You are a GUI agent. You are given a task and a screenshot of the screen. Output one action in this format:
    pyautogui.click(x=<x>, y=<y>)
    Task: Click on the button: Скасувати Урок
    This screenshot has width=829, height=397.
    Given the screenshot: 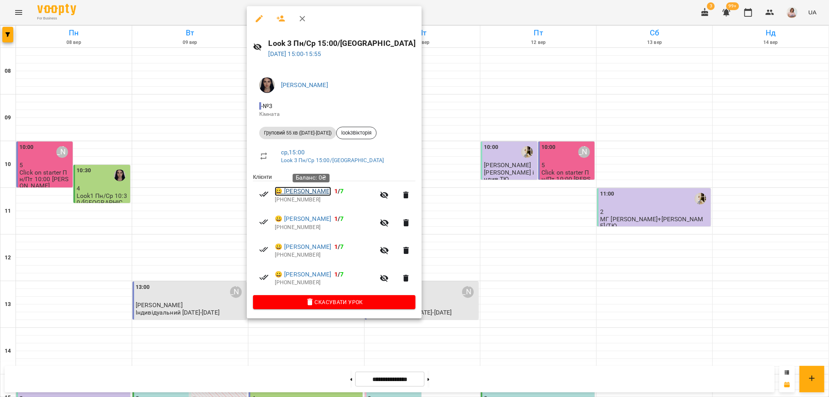 What is the action you would take?
    pyautogui.click(x=334, y=302)
    